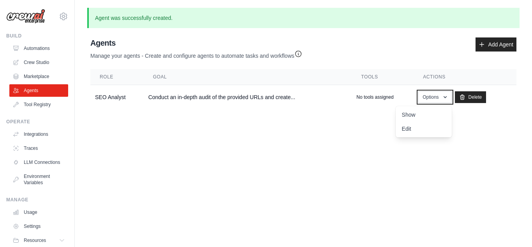 The height and width of the screenshot is (247, 532). Describe the element at coordinates (39, 76) in the screenshot. I see `a: Marketplace` at that location.